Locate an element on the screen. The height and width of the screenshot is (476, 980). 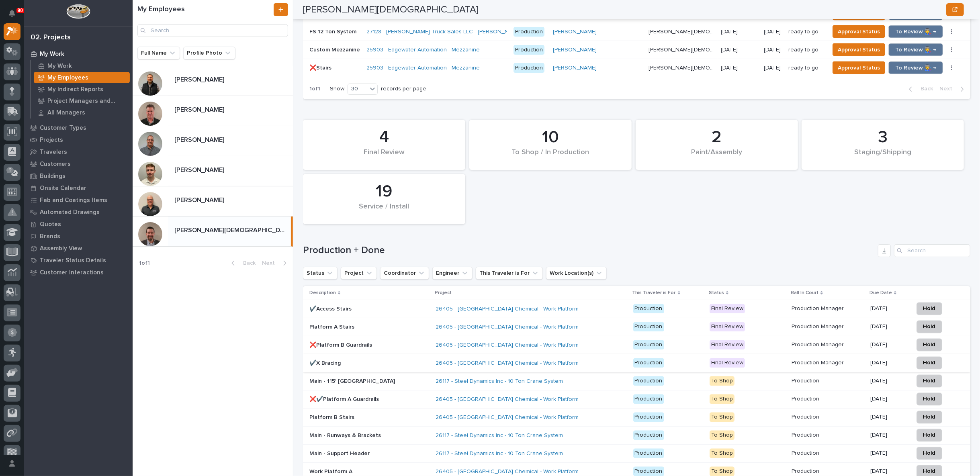
p: Quotes is located at coordinates (50, 224).